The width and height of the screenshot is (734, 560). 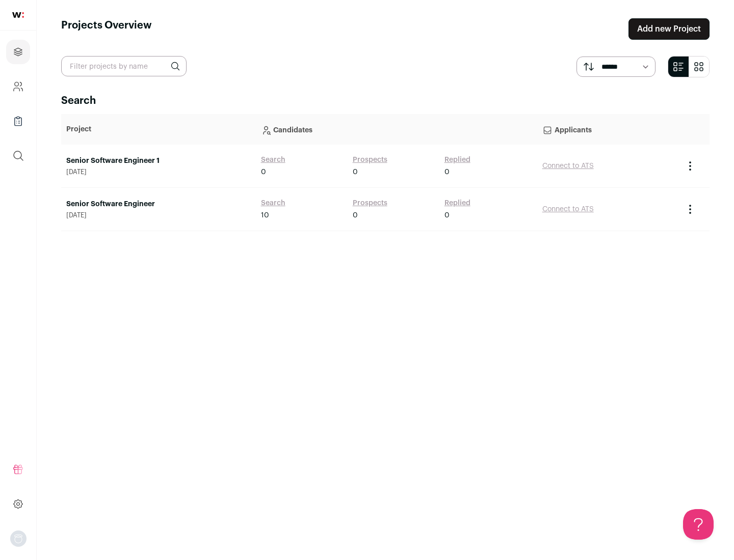 What do you see at coordinates (397, 129) in the screenshot?
I see `p: Candidates` at bounding box center [397, 129].